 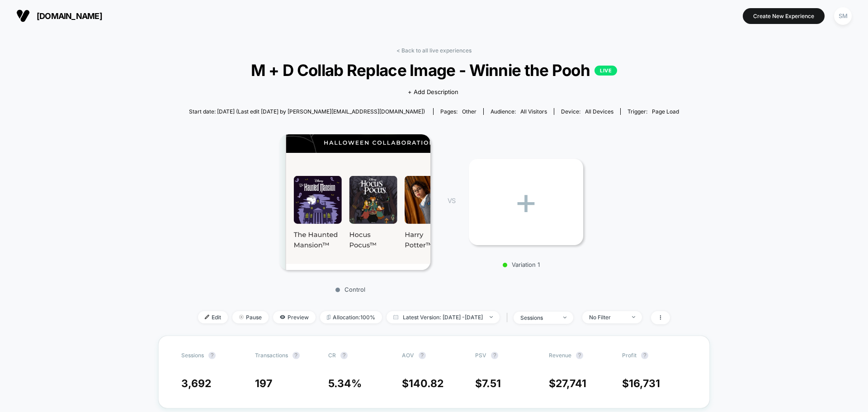 What do you see at coordinates (458, 111) in the screenshot?
I see `div: Pages:` at bounding box center [458, 111].